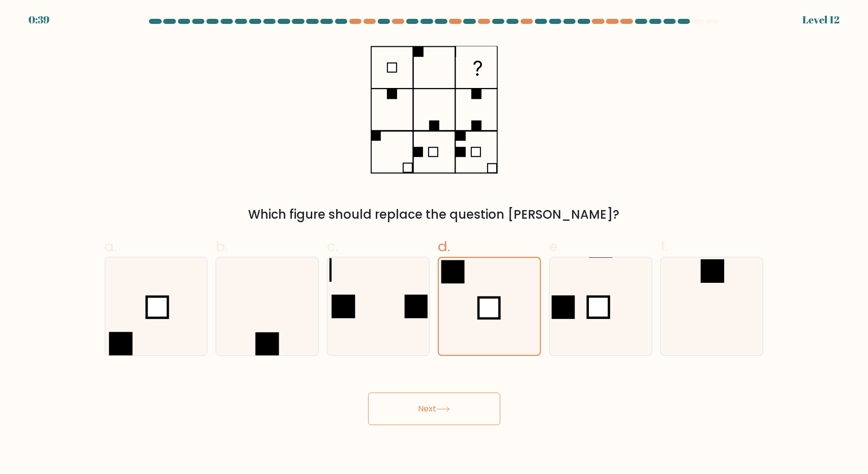 This screenshot has height=474, width=868. What do you see at coordinates (664, 246) in the screenshot?
I see `span: f.` at bounding box center [664, 246].